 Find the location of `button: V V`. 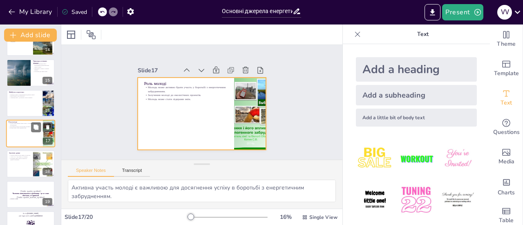

button: V V is located at coordinates (505, 12).